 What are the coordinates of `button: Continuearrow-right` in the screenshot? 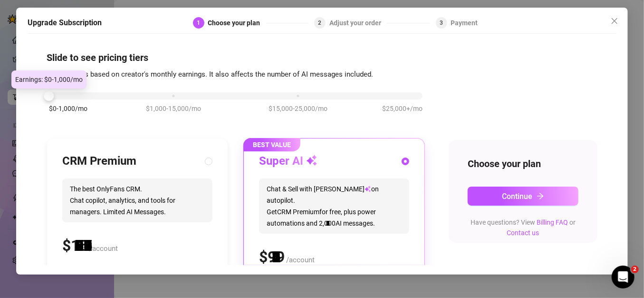 It's located at (523, 196).